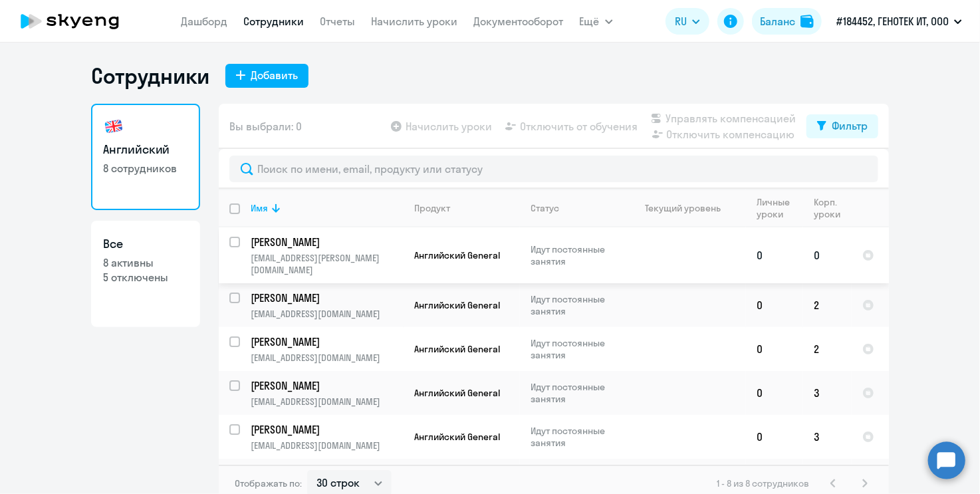 This screenshot has width=980, height=494. What do you see at coordinates (146, 244) in the screenshot?
I see `h3: Все` at bounding box center [146, 244].